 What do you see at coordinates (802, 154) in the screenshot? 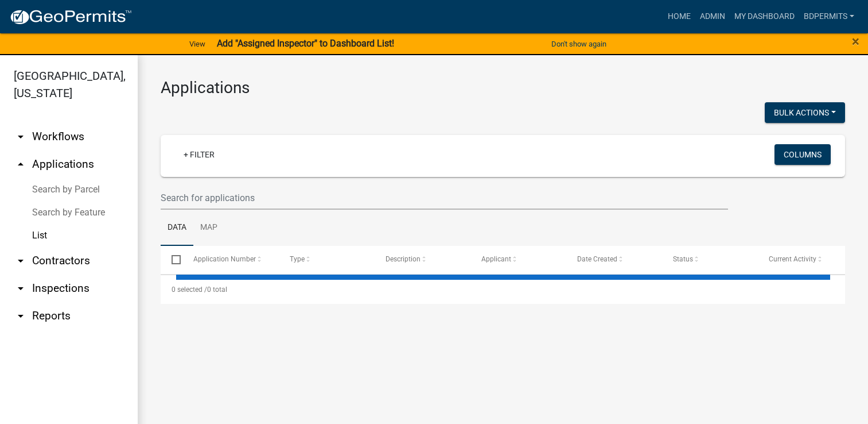
I see `button: Columns` at bounding box center [802, 154].